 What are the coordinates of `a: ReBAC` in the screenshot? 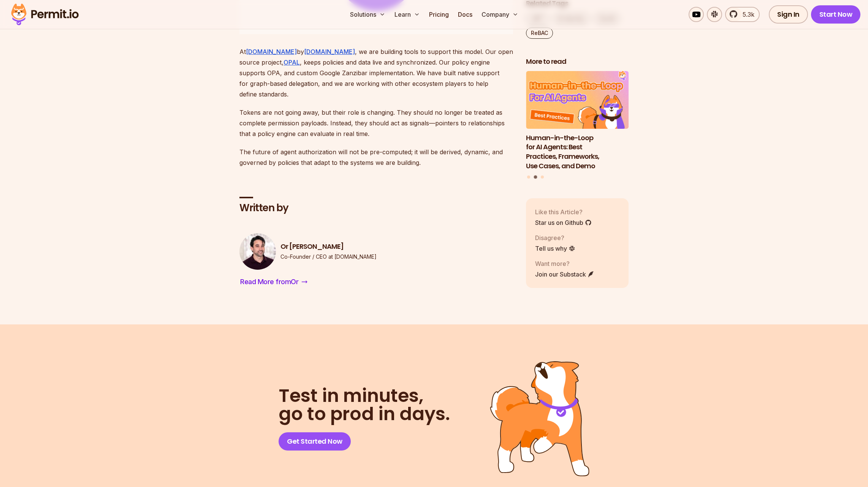 It's located at (539, 33).